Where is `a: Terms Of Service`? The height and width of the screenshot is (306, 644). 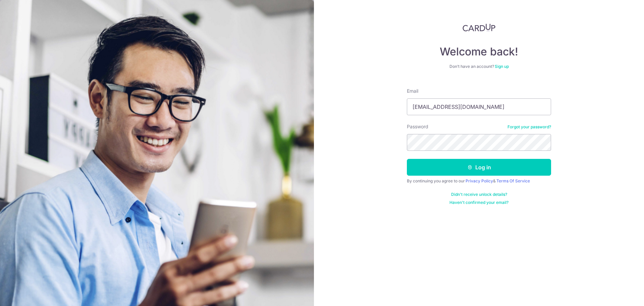 a: Terms Of Service is located at coordinates (513, 181).